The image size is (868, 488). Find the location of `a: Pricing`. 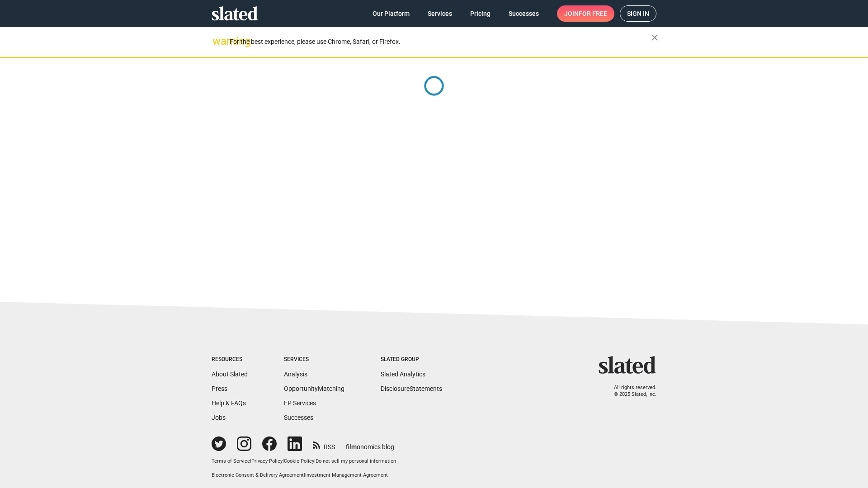

a: Pricing is located at coordinates (480, 14).